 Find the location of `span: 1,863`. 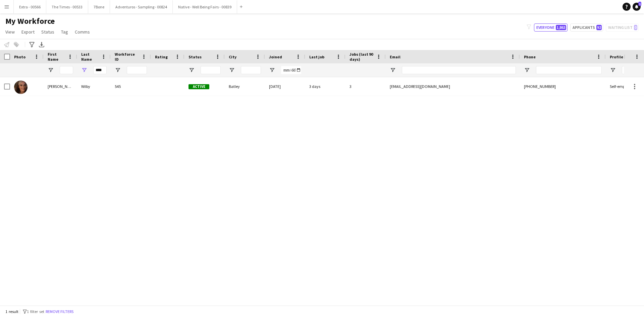

span: 1,863 is located at coordinates (561, 28).